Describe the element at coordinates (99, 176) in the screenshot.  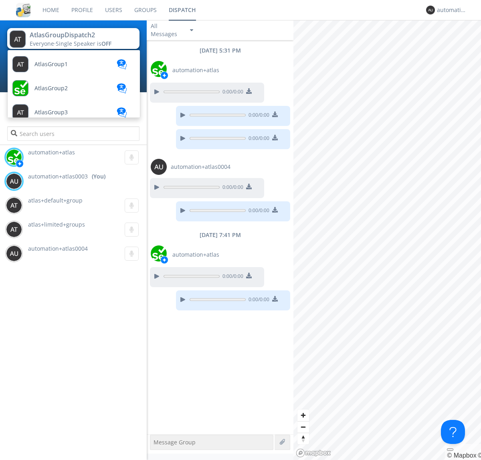
I see `div: (You)` at that location.